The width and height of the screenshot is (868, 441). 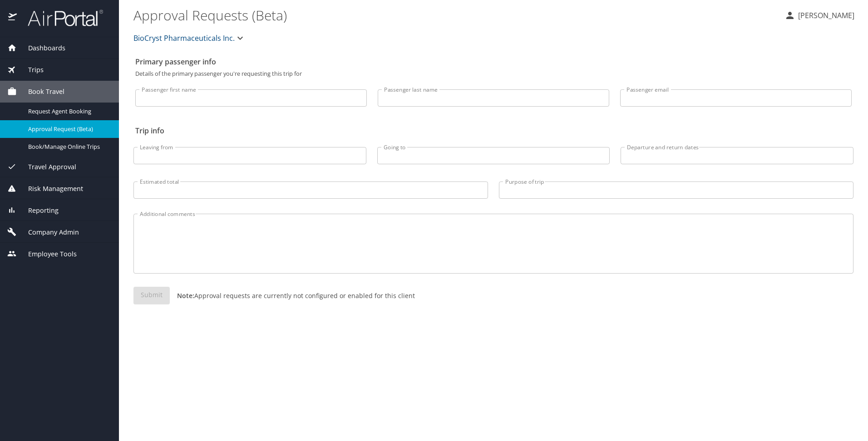 I want to click on span: Book Travel, so click(x=40, y=92).